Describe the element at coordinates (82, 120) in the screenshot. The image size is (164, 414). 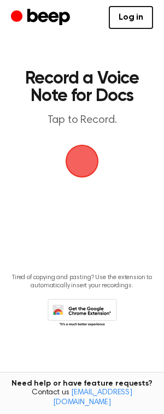
I see `p: Tap to Record.` at that location.